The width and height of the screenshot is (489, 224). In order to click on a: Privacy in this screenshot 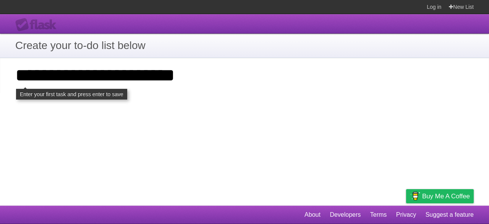, I will do `click(406, 214)`.